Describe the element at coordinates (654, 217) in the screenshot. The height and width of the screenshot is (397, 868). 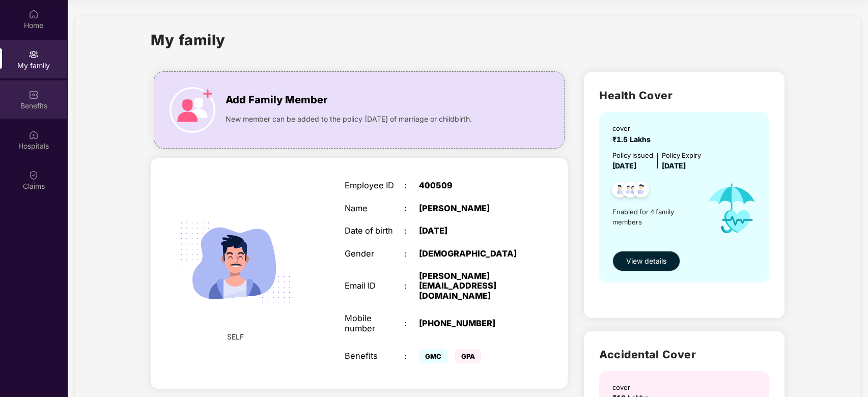
I see `span: Enabled for 4 family members` at that location.